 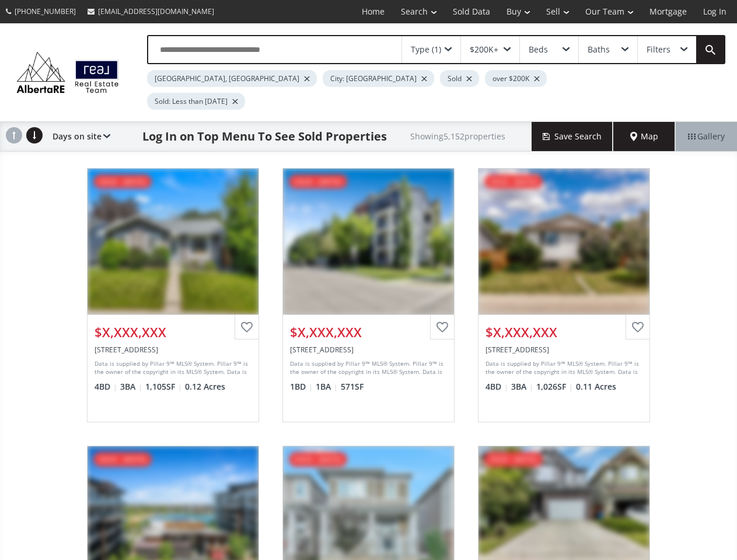 What do you see at coordinates (68, 72) in the screenshot?
I see `img: Logo` at bounding box center [68, 72].